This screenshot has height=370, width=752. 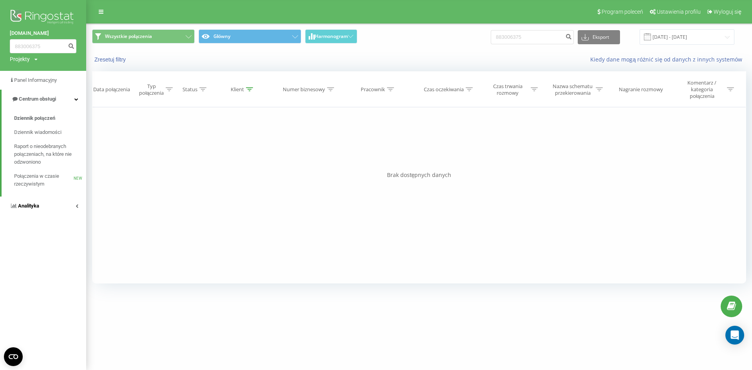 What do you see at coordinates (37, 99) in the screenshot?
I see `span: Centrum obsługi` at bounding box center [37, 99].